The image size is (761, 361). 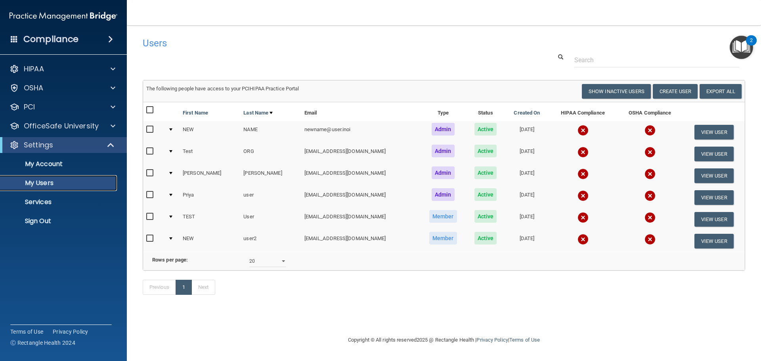 I want to click on div: 2, so click(x=751, y=46).